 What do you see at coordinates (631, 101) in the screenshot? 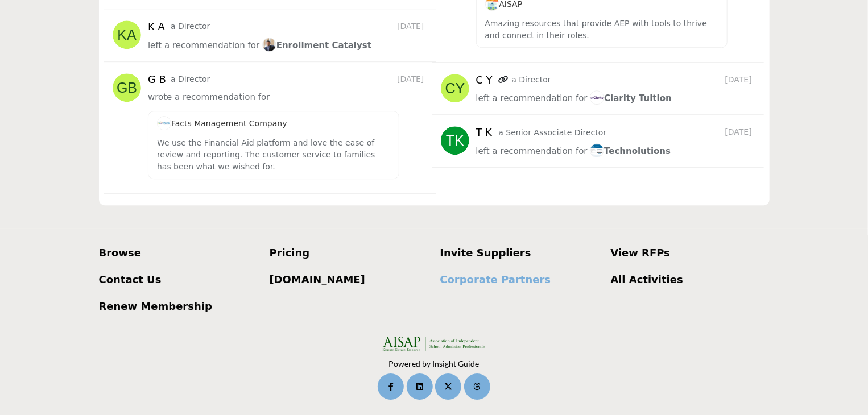
I see `a: imageClarity Tuition` at bounding box center [631, 101].